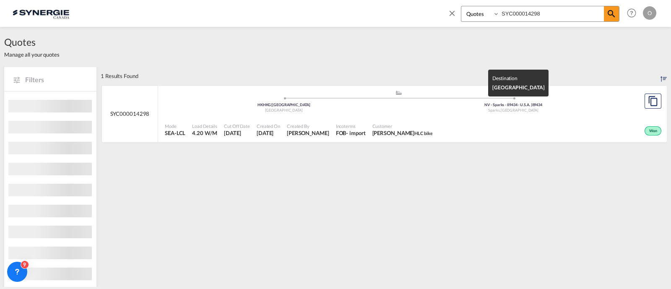 The height and width of the screenshot is (289, 671). What do you see at coordinates (650, 13) in the screenshot?
I see `div: O` at bounding box center [650, 13].